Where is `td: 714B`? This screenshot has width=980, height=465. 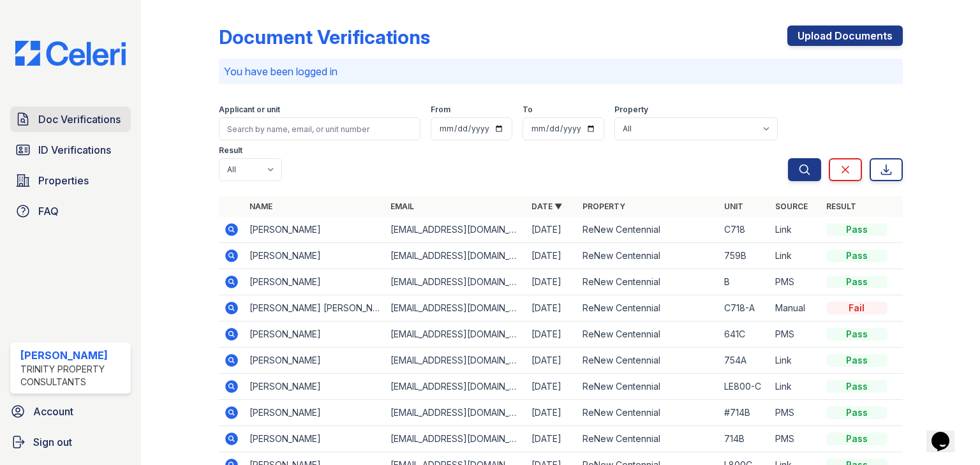 td: 714B is located at coordinates (744, 439).